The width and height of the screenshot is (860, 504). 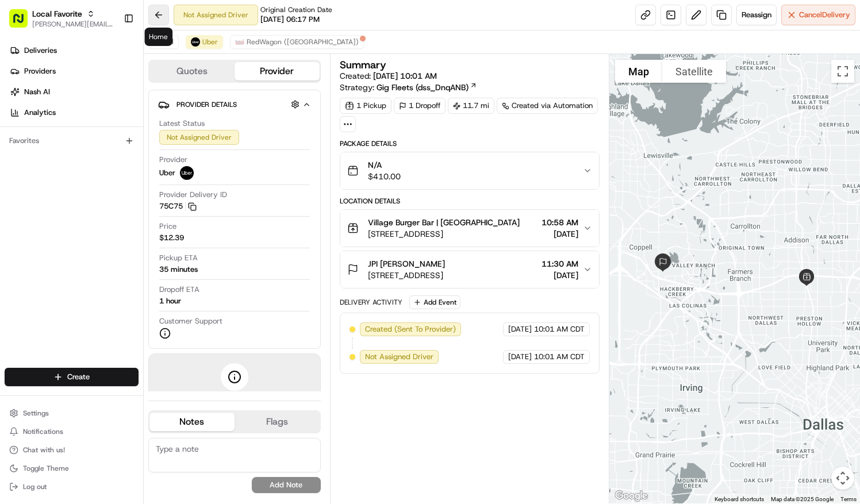 What do you see at coordinates (384, 176) in the screenshot?
I see `span: $410.00` at bounding box center [384, 176].